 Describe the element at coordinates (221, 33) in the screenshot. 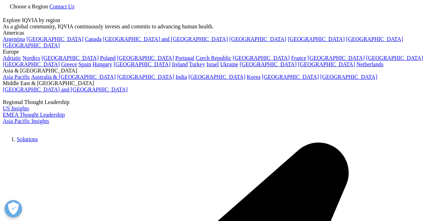

I see `div: Americas` at that location.